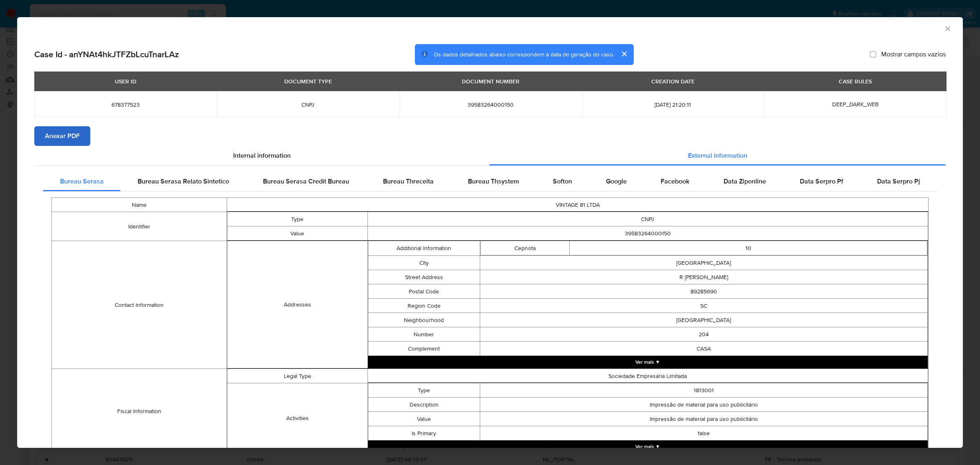 Image resolution: width=980 pixels, height=465 pixels. What do you see at coordinates (703, 349) in the screenshot?
I see `td: CASA` at bounding box center [703, 349].